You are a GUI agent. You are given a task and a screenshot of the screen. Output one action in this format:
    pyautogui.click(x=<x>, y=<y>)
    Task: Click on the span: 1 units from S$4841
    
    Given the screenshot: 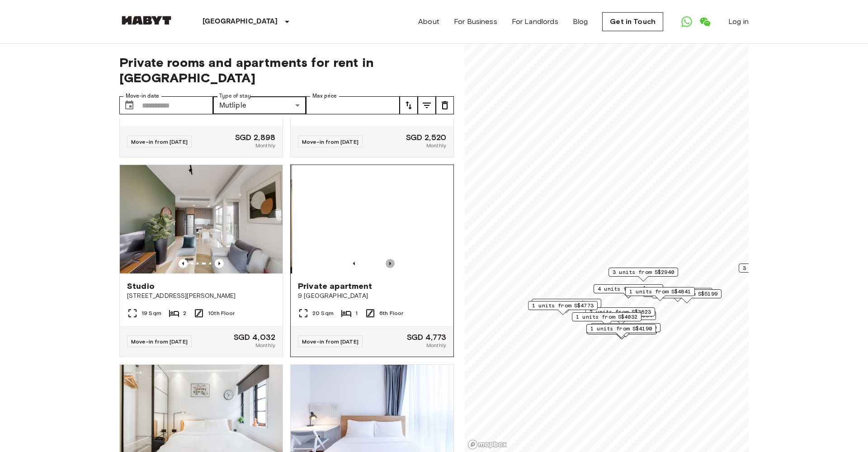 What is the action you would take?
    pyautogui.click(x=660, y=292)
    